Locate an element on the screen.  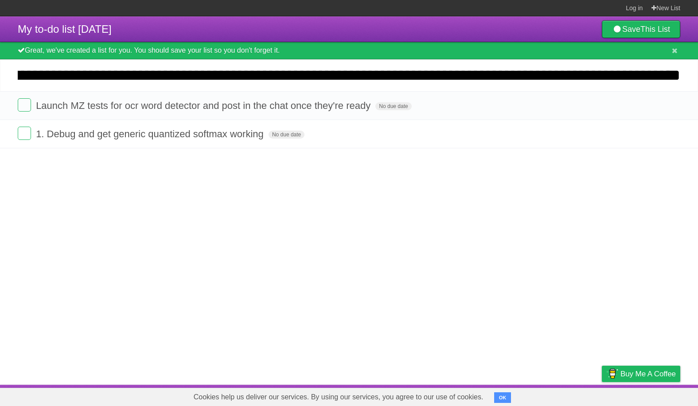
a: Suggest a feature is located at coordinates (652, 396).